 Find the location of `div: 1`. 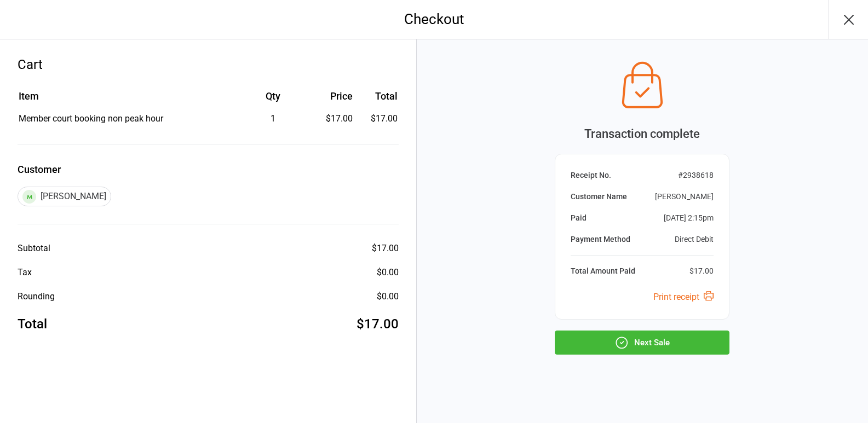

div: 1 is located at coordinates (273, 119).